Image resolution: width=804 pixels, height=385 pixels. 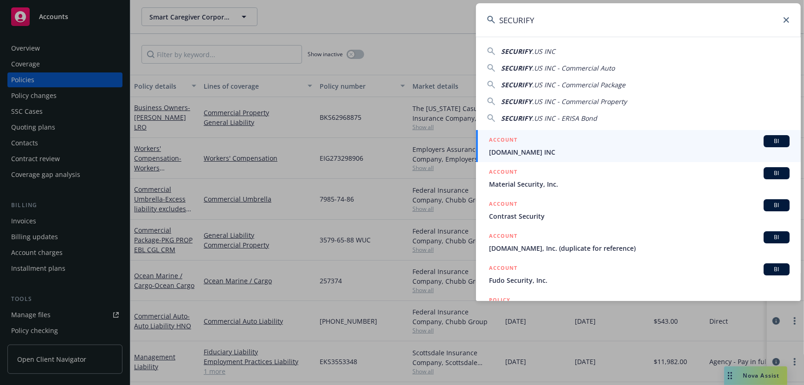 I want to click on span: Fudo Security, Inc., so click(x=639, y=280).